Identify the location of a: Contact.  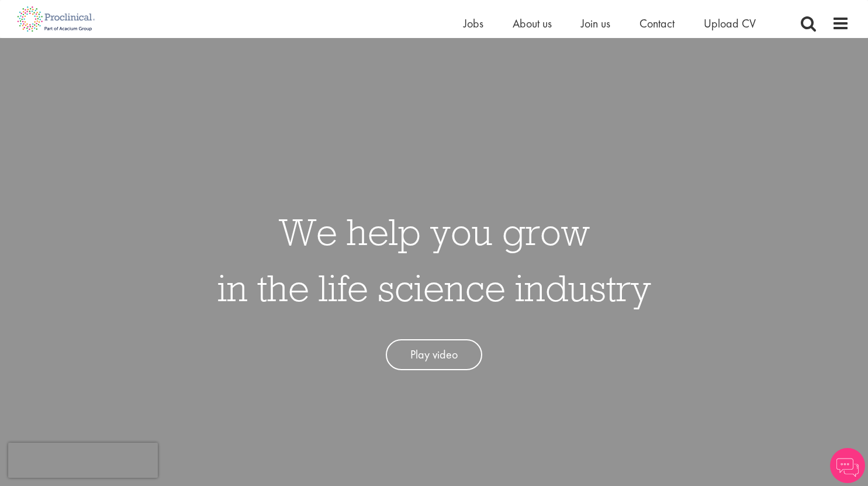
(657, 23).